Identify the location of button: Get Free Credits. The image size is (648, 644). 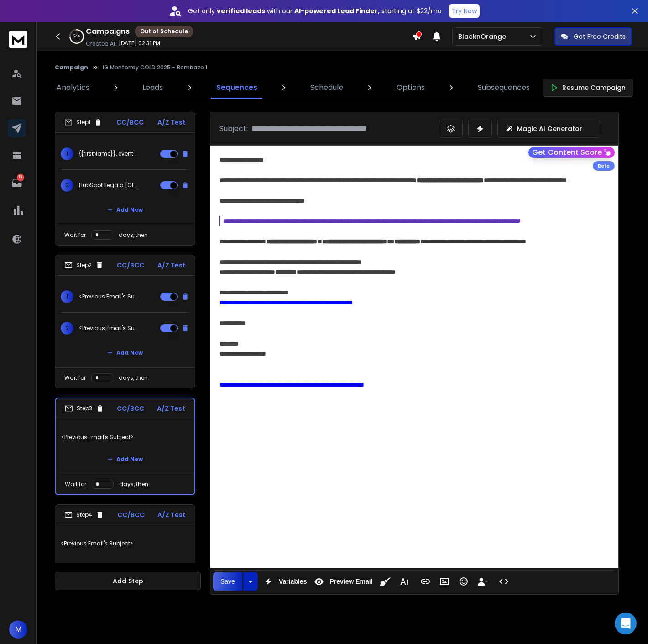
(593, 37).